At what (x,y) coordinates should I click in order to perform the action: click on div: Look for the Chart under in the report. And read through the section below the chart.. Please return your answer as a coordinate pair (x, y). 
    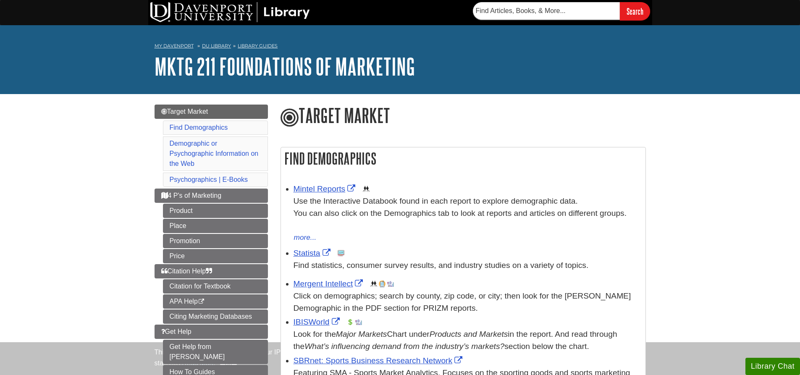
    Looking at the image, I should click on (467, 340).